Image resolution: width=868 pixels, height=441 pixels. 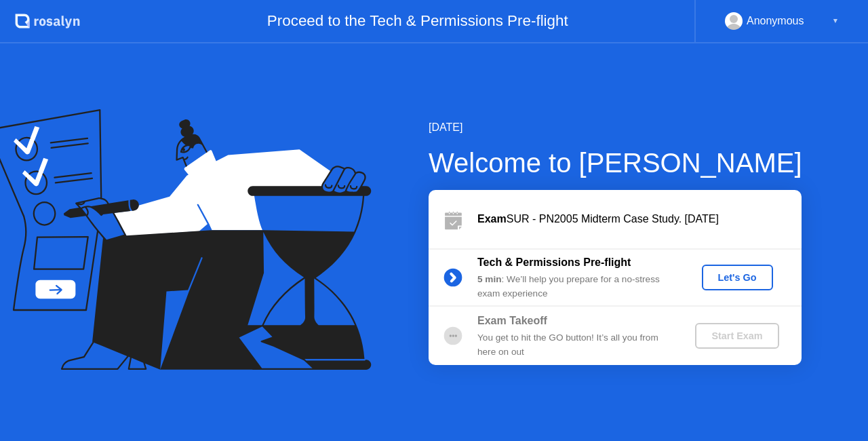 I want to click on b: 5 min, so click(x=490, y=279).